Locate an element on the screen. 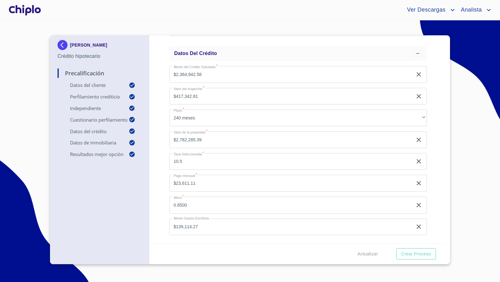  div: Datos del Crédito is located at coordinates (298, 53).